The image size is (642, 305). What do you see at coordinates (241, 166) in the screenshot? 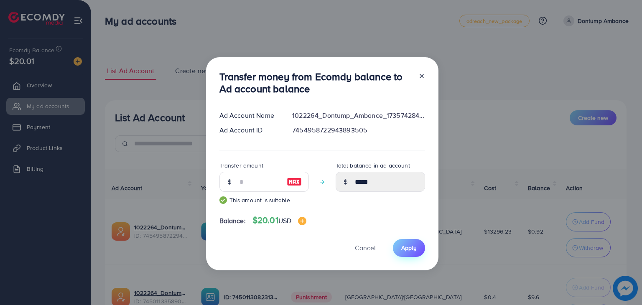
I see `label: Transfer amount` at bounding box center [241, 166].